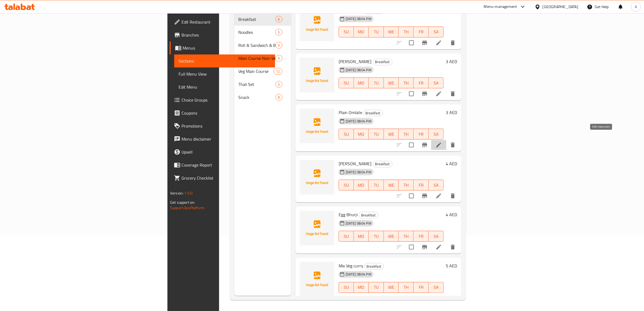  I want to click on a: Coverage Report, so click(222, 165).